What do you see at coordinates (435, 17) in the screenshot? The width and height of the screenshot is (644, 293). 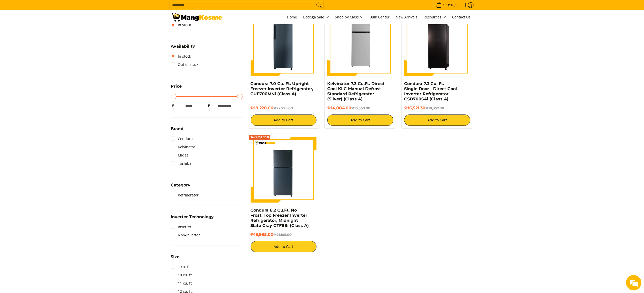 I see `a: Resources` at bounding box center [435, 17].